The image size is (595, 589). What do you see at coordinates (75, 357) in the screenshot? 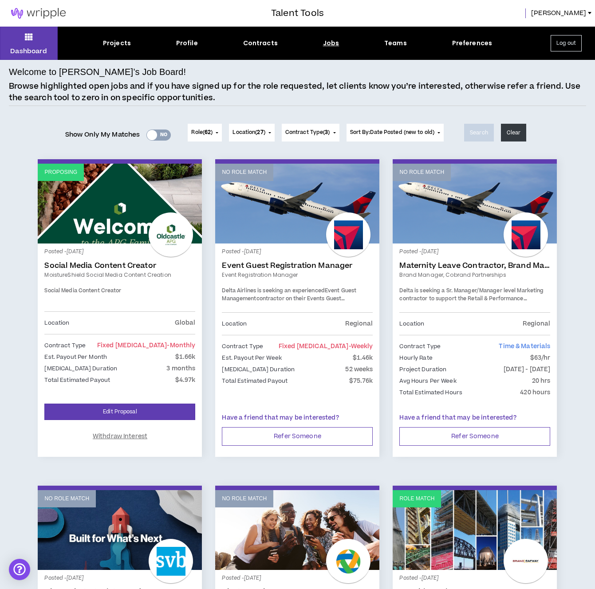
I see `p: Est. Payout Per Month` at bounding box center [75, 357].